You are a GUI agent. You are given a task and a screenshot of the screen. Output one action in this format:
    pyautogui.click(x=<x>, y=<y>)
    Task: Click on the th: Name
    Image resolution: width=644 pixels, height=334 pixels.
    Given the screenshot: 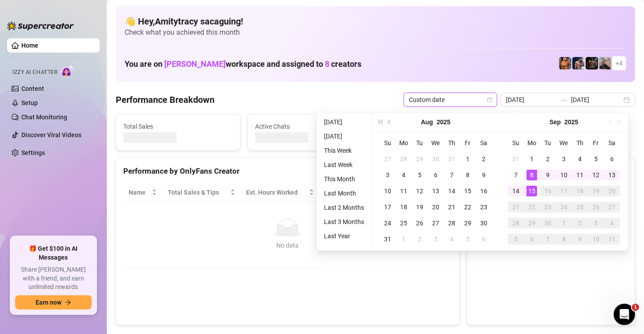 What is the action you would take?
    pyautogui.click(x=143, y=193)
    